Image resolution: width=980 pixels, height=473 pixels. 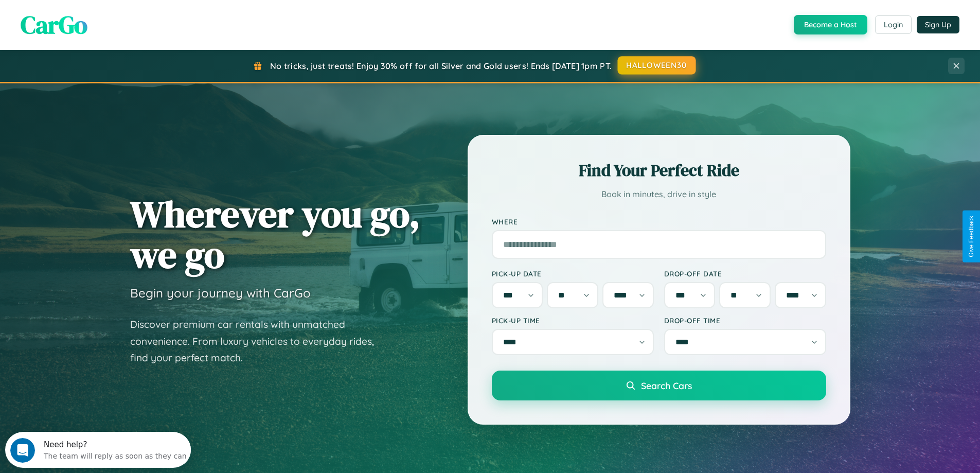 I want to click on button: Become a Host, so click(x=830, y=25).